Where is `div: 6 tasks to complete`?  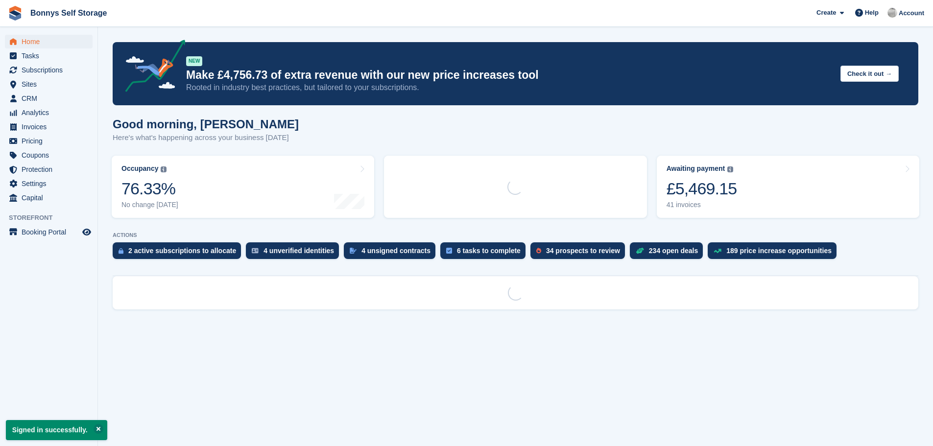
div: 6 tasks to complete is located at coordinates (489, 251).